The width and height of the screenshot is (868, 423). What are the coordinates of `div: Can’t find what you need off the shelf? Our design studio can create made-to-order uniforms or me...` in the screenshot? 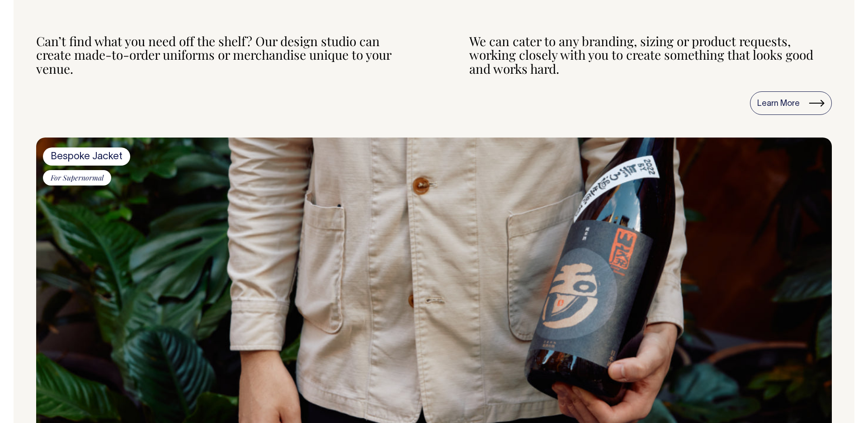 It's located at (217, 55).